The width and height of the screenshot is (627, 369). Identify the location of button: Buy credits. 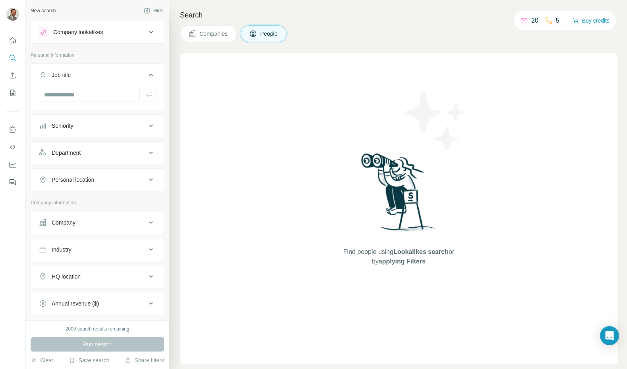
(591, 21).